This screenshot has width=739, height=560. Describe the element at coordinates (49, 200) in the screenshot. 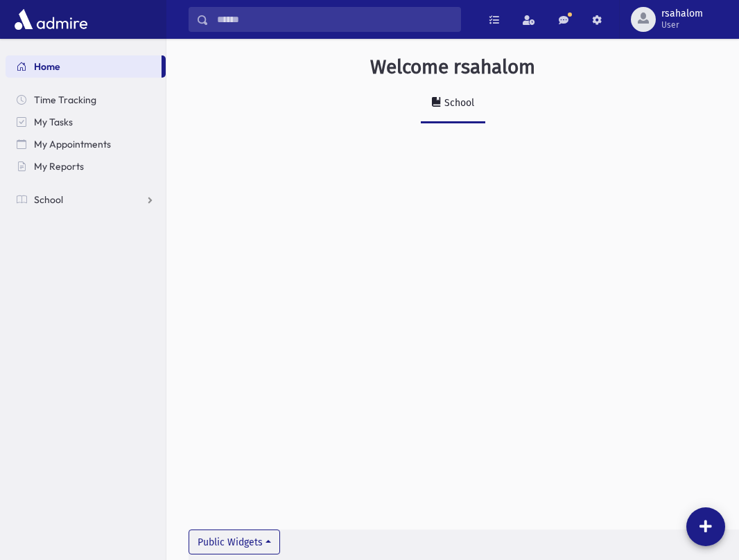

I see `span: School` at that location.